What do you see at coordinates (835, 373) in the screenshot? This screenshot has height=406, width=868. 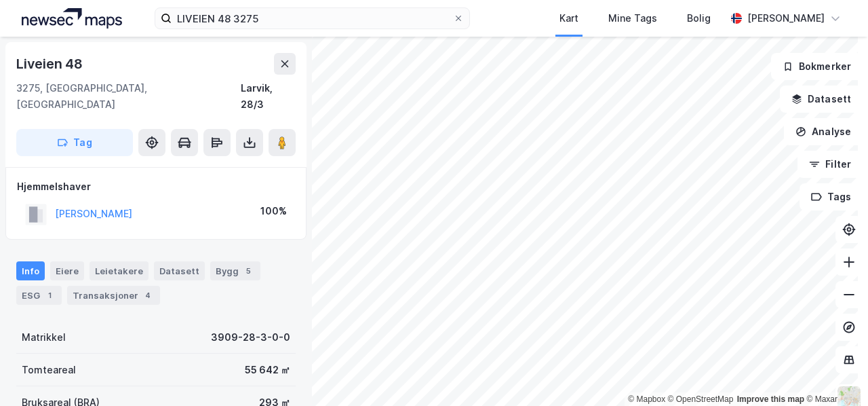 I see `div: Kontrollprogram for chat` at bounding box center [835, 373].